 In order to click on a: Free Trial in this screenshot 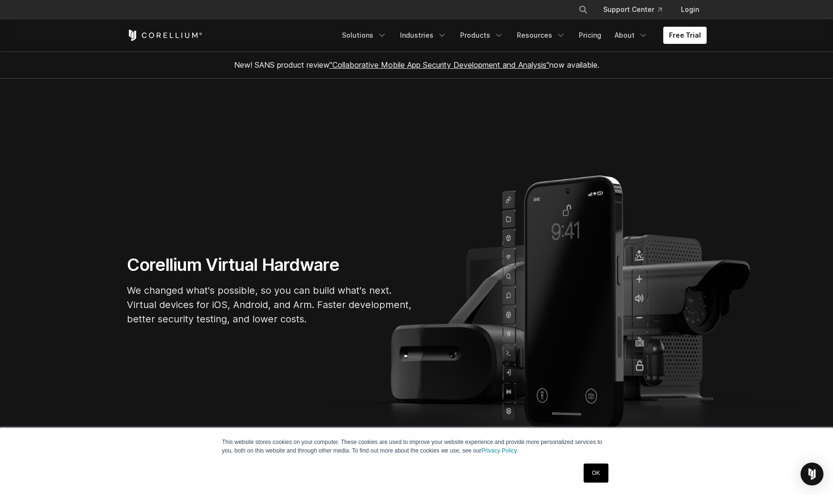, I will do `click(685, 35)`.